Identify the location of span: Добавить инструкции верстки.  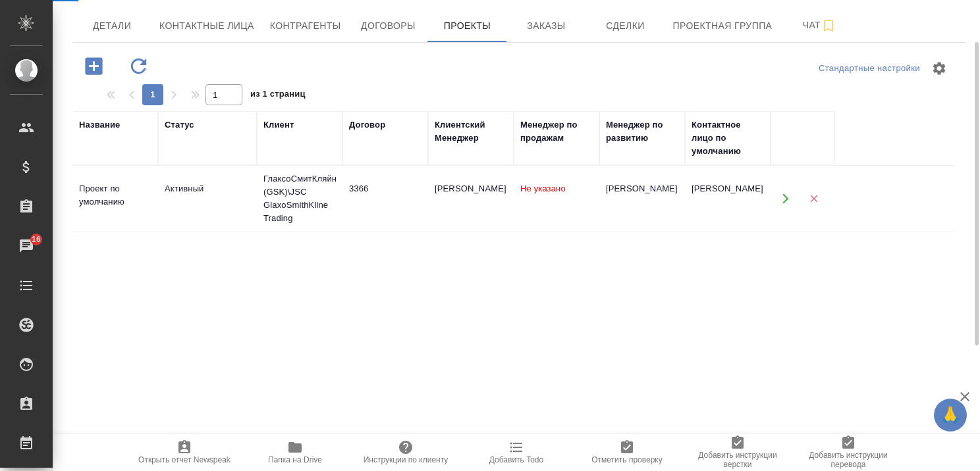
(737, 460).